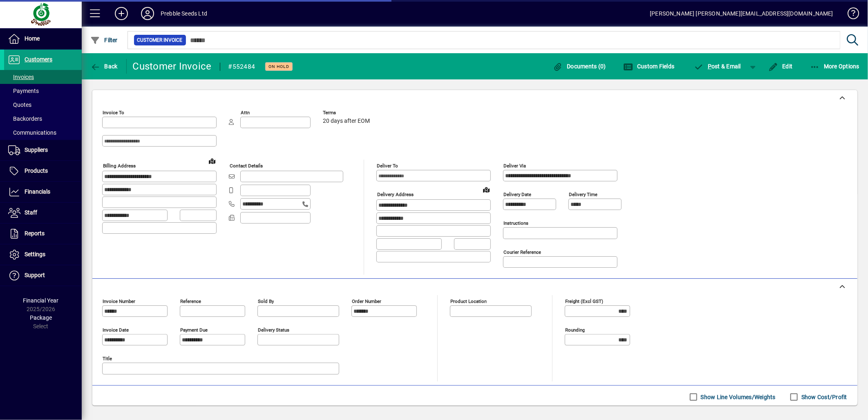 This screenshot has height=420, width=868. What do you see at coordinates (346, 121) in the screenshot?
I see `span: 20 days after EOM` at bounding box center [346, 121].